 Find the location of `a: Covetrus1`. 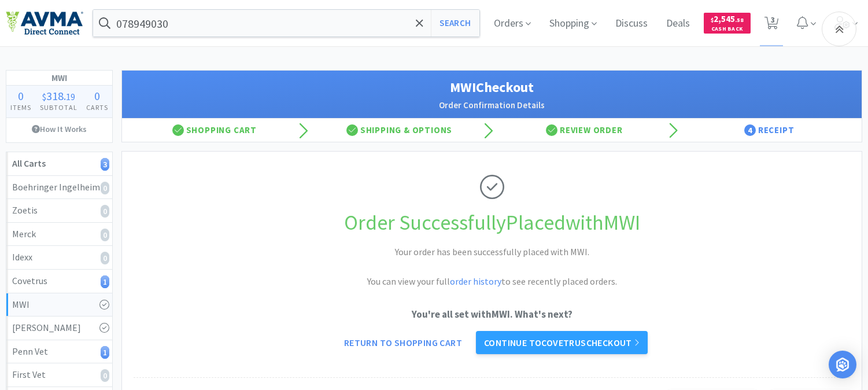

a: Covetrus1 is located at coordinates (59, 282).